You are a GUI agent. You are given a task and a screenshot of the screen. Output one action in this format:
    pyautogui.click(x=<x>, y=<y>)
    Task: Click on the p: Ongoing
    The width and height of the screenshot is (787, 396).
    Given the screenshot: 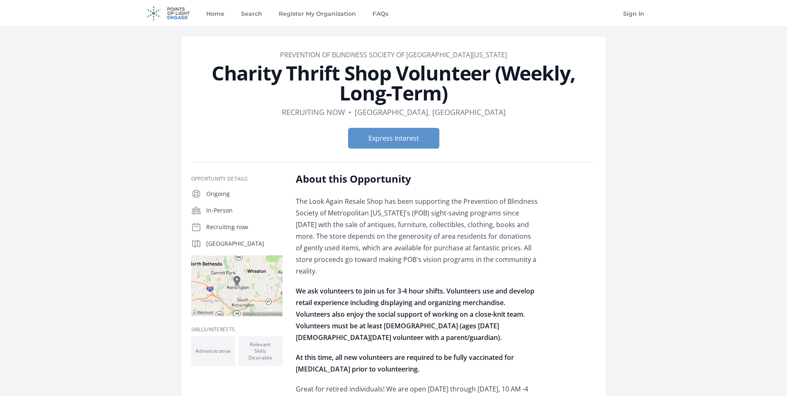 What is the action you would take?
    pyautogui.click(x=244, y=194)
    